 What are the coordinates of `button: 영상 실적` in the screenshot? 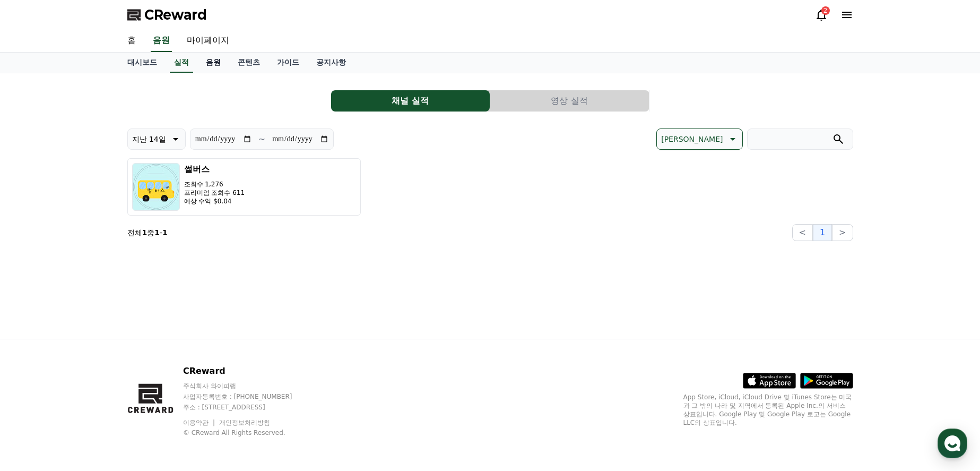 It's located at (570, 101).